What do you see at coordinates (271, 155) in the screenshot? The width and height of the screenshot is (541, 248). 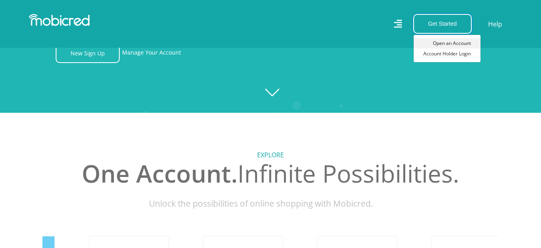 I see `h5: Explore` at bounding box center [271, 155].